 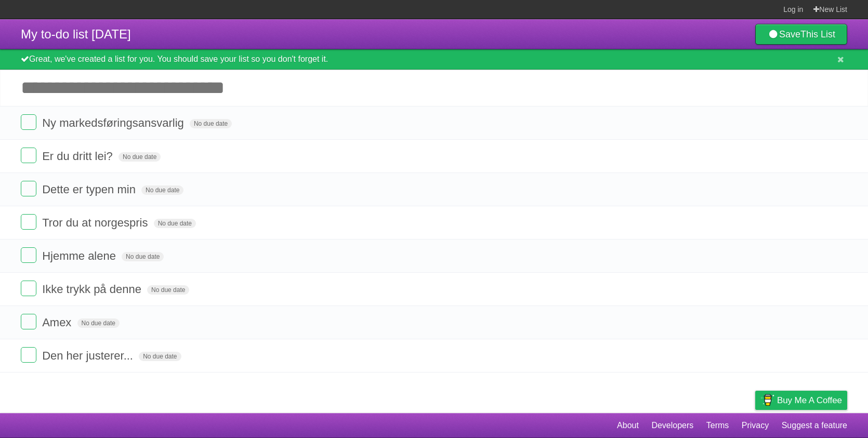 I want to click on span: Tror du at norgespris, so click(x=96, y=223).